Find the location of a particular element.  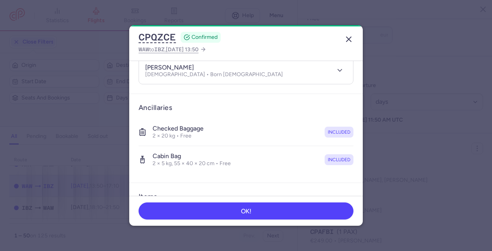

button: OK! is located at coordinates (246, 211).